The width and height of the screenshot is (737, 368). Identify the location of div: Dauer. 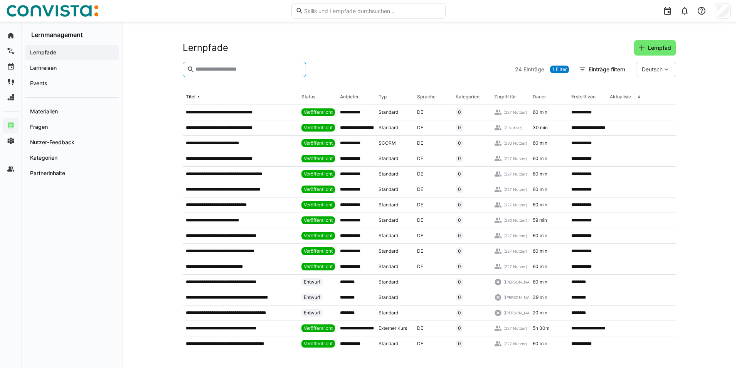
(539, 97).